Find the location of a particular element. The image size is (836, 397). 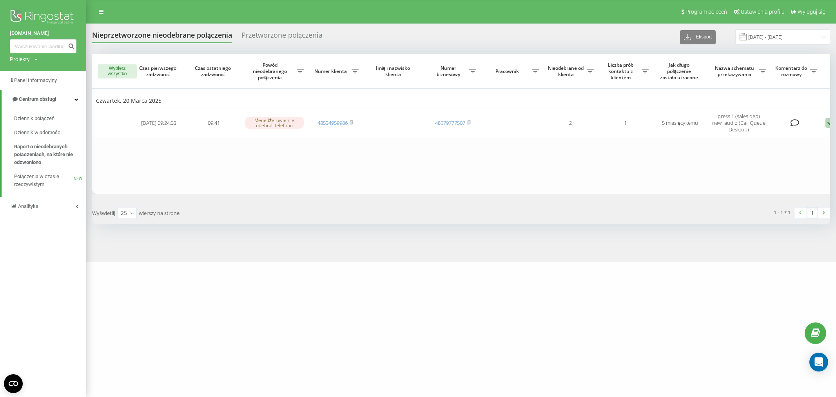

span: Program poleceń is located at coordinates (707, 12).